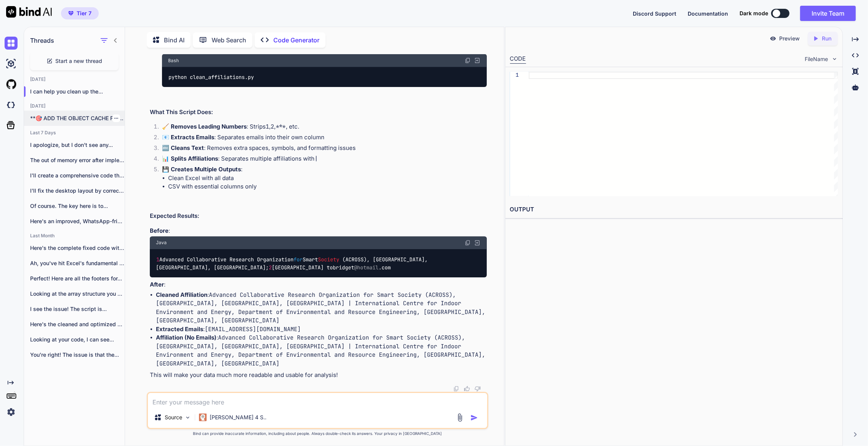  Describe the element at coordinates (11, 85) in the screenshot. I see `img: githubLight` at that location.